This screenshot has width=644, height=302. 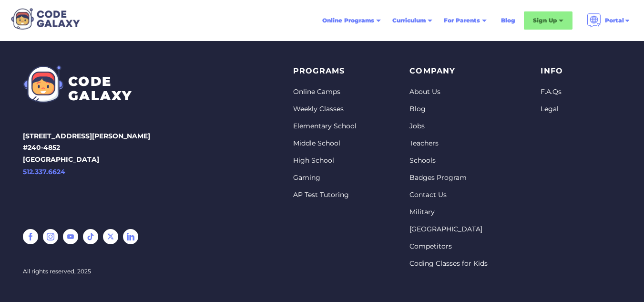 What do you see at coordinates (86, 84) in the screenshot?
I see `a: CODEGALAXY` at bounding box center [86, 84].